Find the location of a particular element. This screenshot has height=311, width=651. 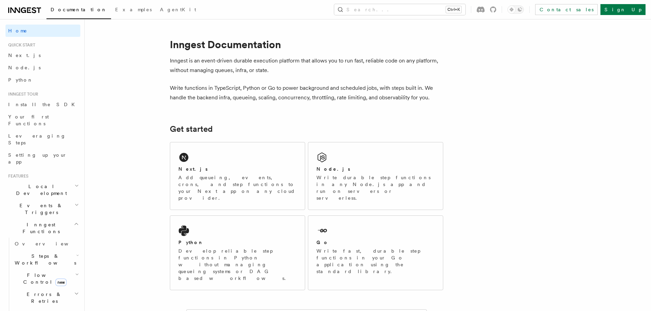

p: Add queueing, events, crons, and step functions to your Next app on any cloud provider. is located at coordinates (237, 188).